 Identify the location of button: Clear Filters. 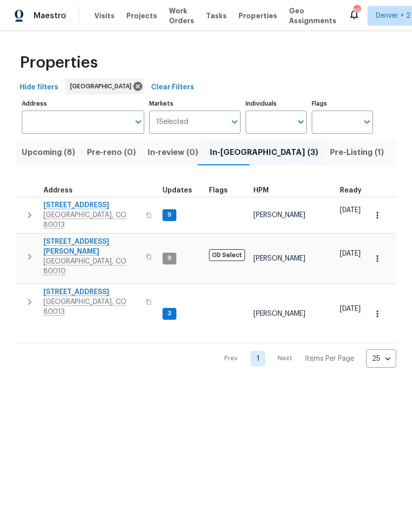
(172, 87).